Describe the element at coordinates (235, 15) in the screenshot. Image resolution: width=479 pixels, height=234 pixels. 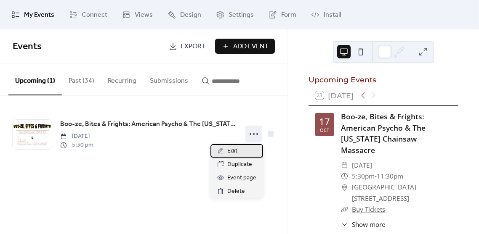
I see `a: Settings` at that location.